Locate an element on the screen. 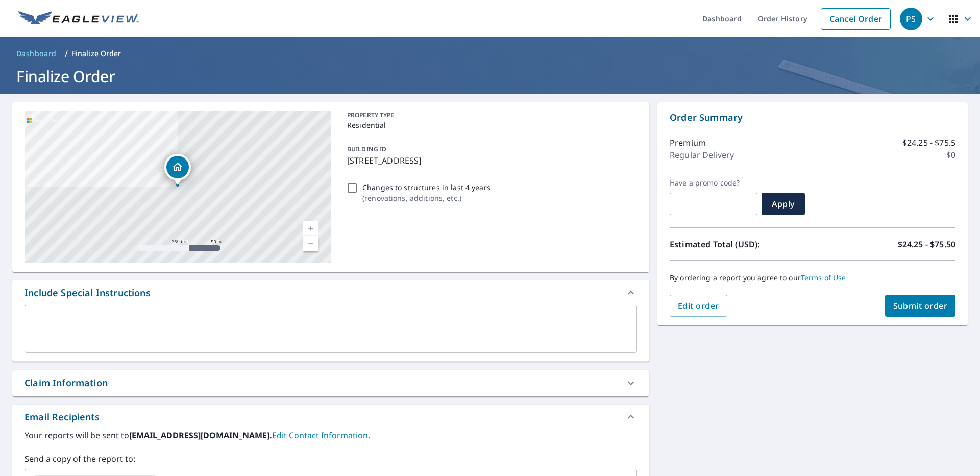 The width and height of the screenshot is (980, 476). p: $24.25 - $75.50 is located at coordinates (926, 244).